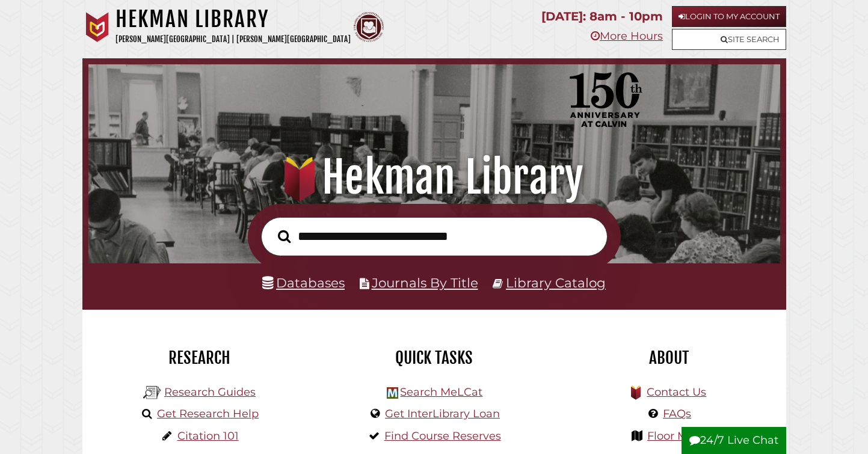 Image resolution: width=868 pixels, height=454 pixels. Describe the element at coordinates (97, 27) in the screenshot. I see `img: Calvin University` at that location.